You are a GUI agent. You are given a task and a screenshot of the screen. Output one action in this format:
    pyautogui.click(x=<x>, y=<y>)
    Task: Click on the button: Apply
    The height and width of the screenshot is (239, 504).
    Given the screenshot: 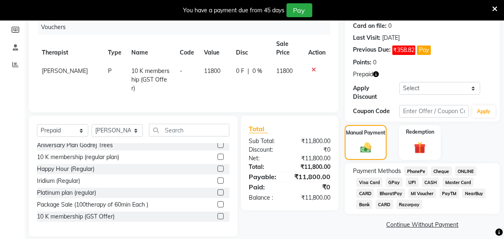 What is the action you would take?
    pyautogui.click(x=483, y=112)
    